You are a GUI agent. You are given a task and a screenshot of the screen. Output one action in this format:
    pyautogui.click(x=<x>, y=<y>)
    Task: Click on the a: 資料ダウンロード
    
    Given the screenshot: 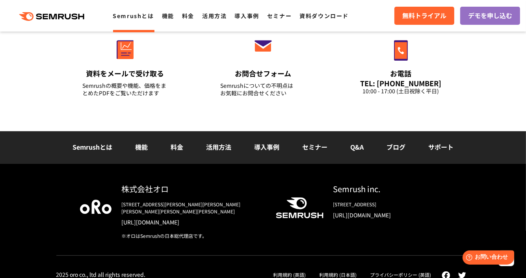 What is the action you would take?
    pyautogui.click(x=324, y=16)
    